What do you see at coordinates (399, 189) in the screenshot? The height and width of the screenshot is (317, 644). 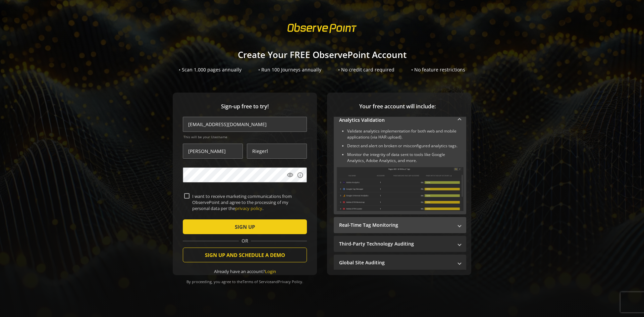 I see `img: Analytics Validation` at bounding box center [399, 189].